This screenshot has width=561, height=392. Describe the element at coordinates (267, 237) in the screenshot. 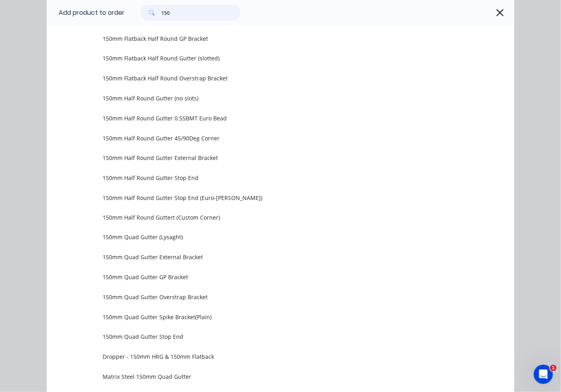

I see `span: 150mm Quad Gutter (Lysaght)` at that location.